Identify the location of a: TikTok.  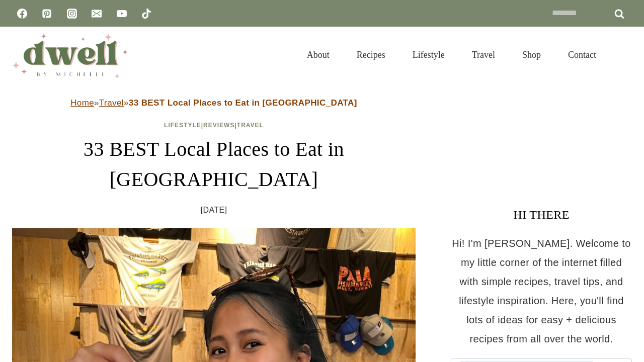
(146, 13).